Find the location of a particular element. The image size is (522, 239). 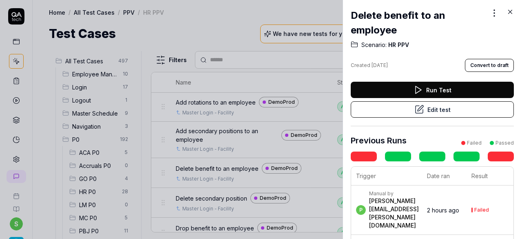

div: Created is located at coordinates (369, 65).